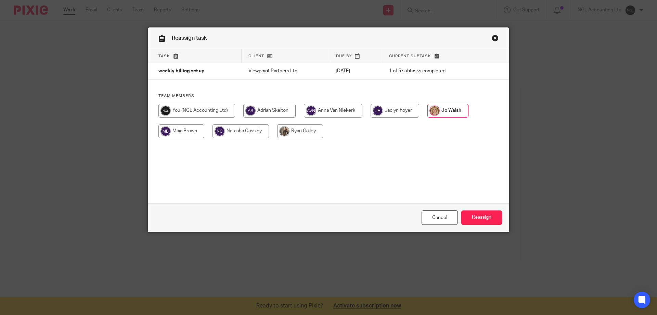  I want to click on input: Reassign, so click(482, 217).